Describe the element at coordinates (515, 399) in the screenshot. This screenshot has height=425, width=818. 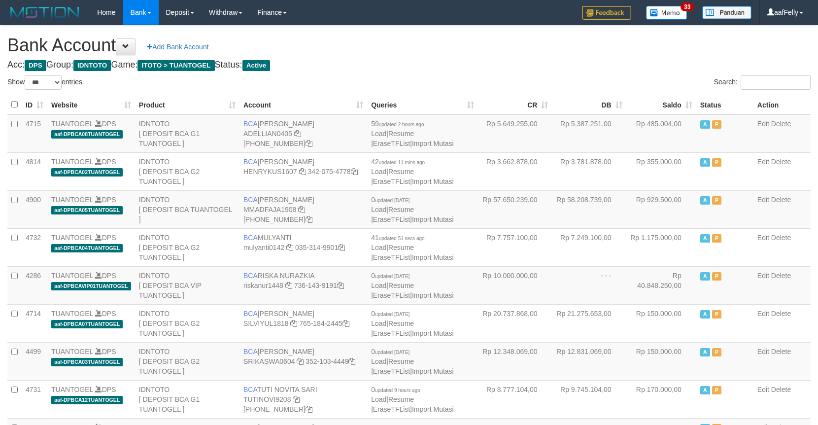
I see `td: Rp 8.777.104,00` at that location.